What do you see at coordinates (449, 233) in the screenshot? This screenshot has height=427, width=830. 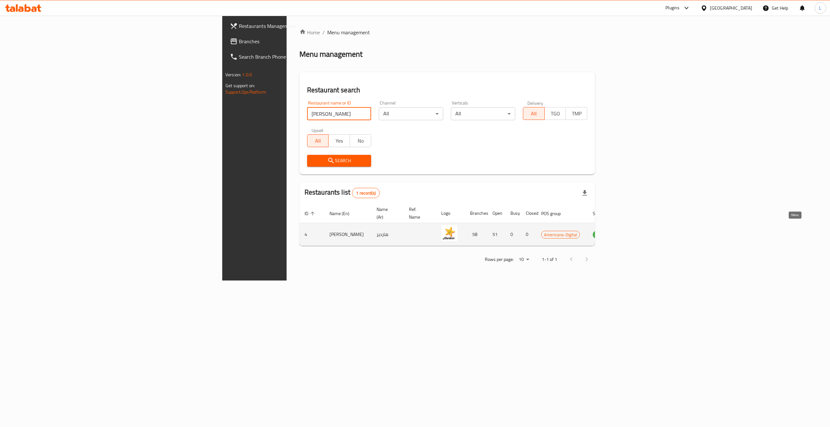 I see `img: Hardee's` at bounding box center [449, 233].